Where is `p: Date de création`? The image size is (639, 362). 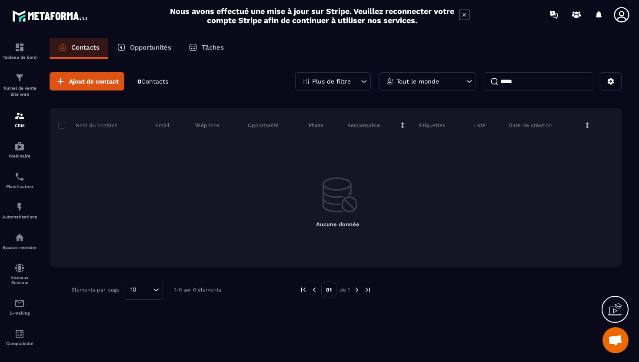
p: Date de création is located at coordinates (530, 125).